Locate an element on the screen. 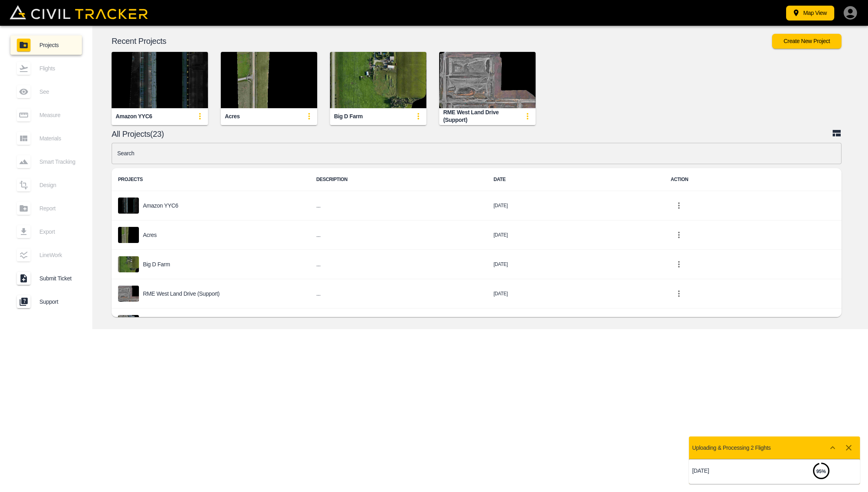 The image size is (868, 492). div: Big D Farm is located at coordinates (348, 116).